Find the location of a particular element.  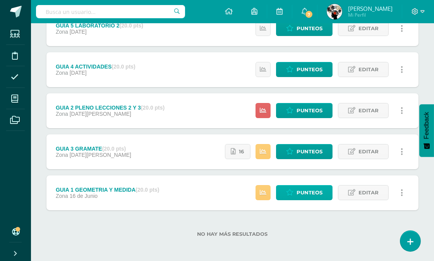

span: Mi Perfil is located at coordinates (370, 15).